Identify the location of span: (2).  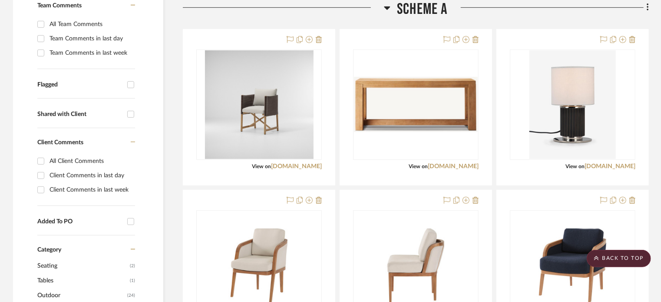
(133, 266).